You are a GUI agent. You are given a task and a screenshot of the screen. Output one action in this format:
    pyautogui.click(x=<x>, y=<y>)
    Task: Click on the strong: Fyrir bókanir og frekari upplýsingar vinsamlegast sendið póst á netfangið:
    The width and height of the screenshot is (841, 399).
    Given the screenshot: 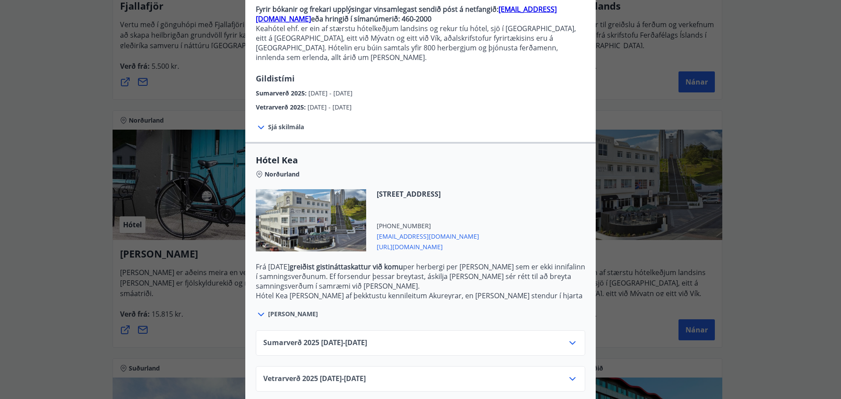 What is the action you would take?
    pyautogui.click(x=377, y=9)
    